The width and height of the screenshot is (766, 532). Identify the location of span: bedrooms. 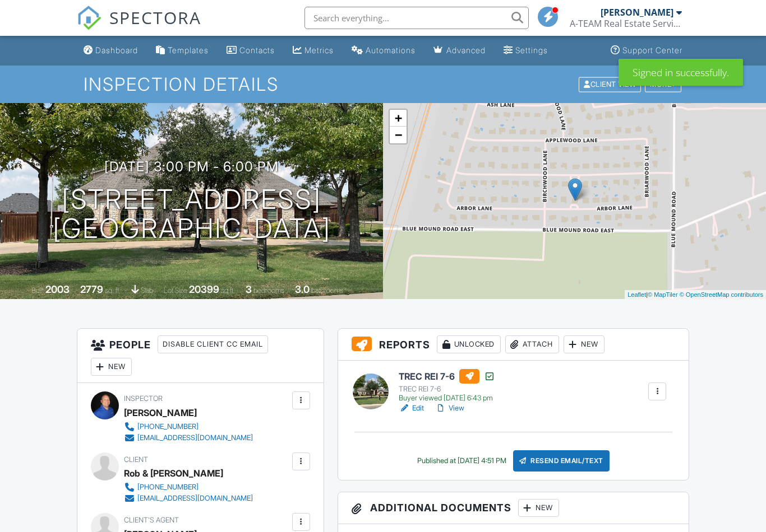
(269, 290).